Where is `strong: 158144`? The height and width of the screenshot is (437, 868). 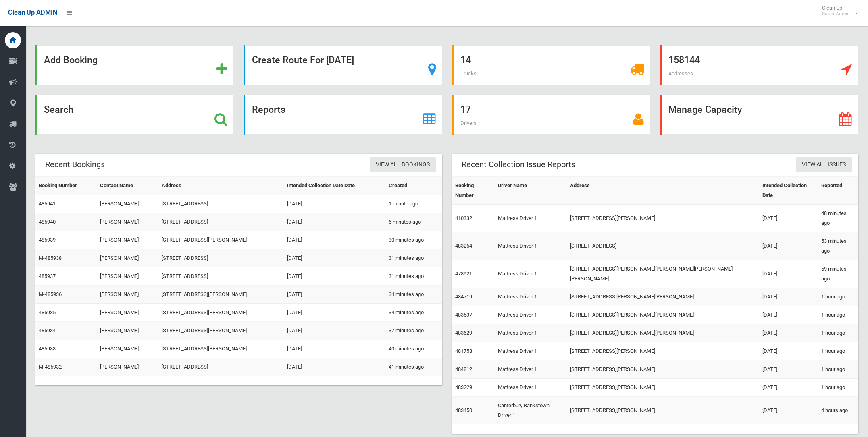
strong: 158144 is located at coordinates (684, 60).